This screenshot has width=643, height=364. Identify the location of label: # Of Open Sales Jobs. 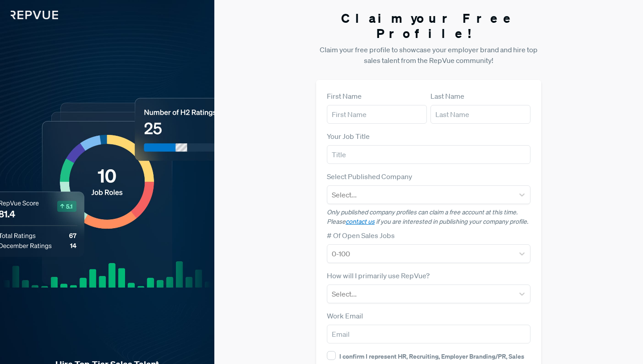
(361, 235).